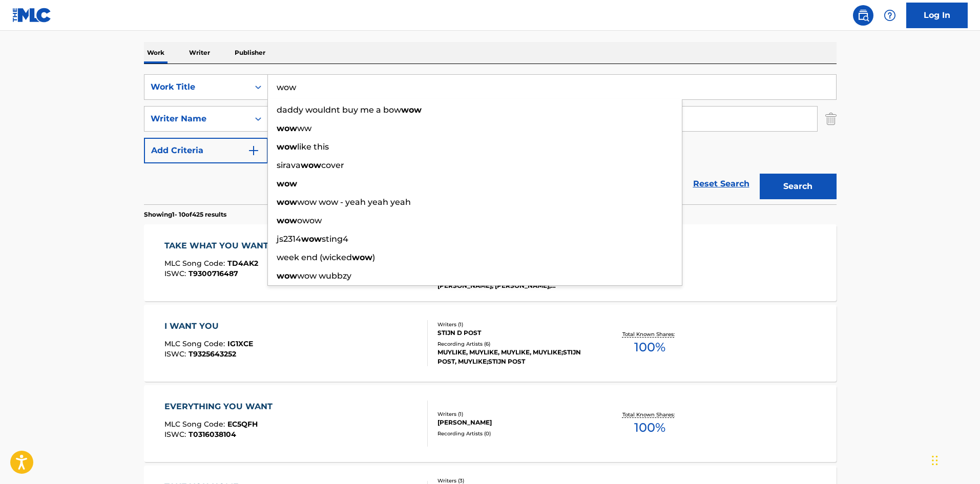 The width and height of the screenshot is (980, 484). Describe the element at coordinates (304, 129) in the screenshot. I see `span: ww` at that location.